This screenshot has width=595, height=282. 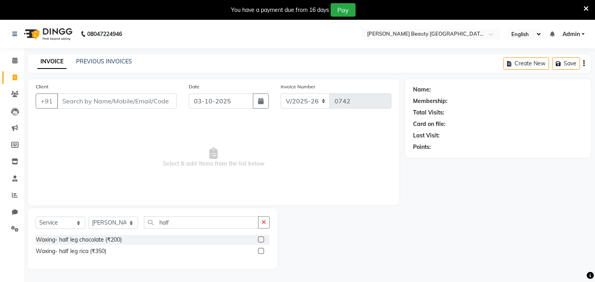 I want to click on div: Last Visit:, so click(x=426, y=136).